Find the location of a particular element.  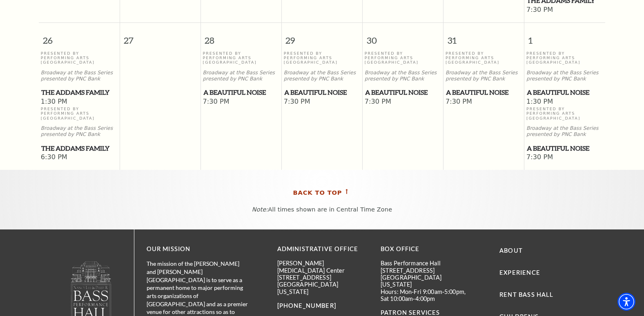

span: 31 is located at coordinates (484, 37).